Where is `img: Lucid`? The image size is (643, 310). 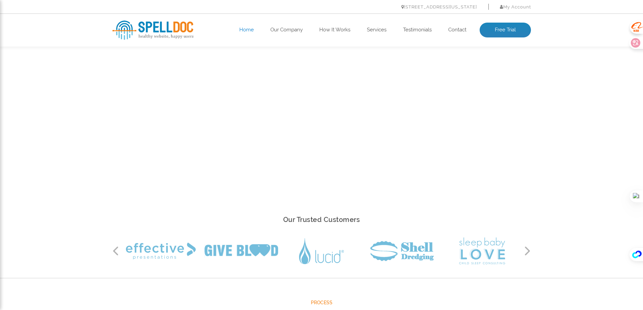
img: Lucid is located at coordinates (321, 251).